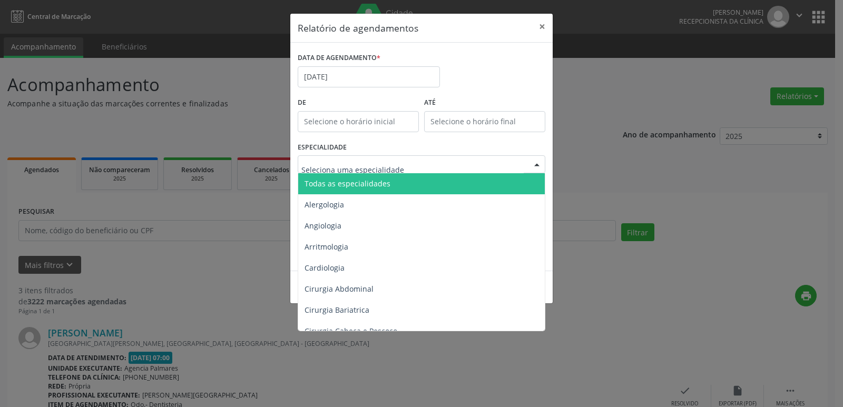  What do you see at coordinates (325, 268) in the screenshot?
I see `span: Cardiologia` at bounding box center [325, 268].